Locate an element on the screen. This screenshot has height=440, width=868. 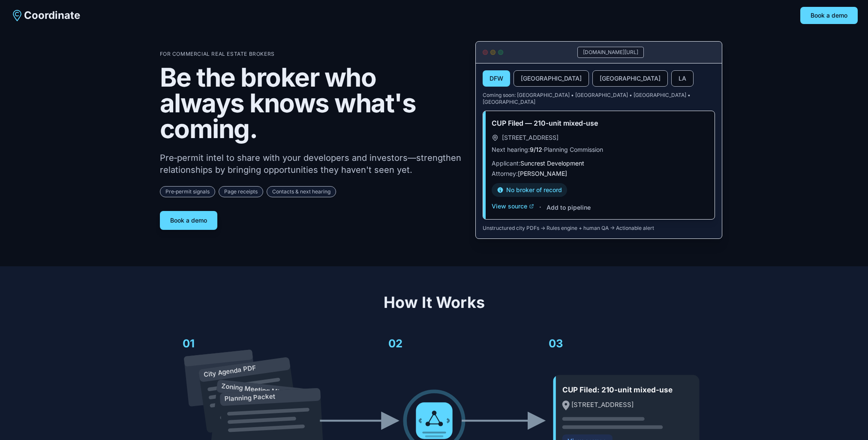
p: Unstructured city PDFs → Rules engine + human QA → Actionable alert is located at coordinates (599, 228).